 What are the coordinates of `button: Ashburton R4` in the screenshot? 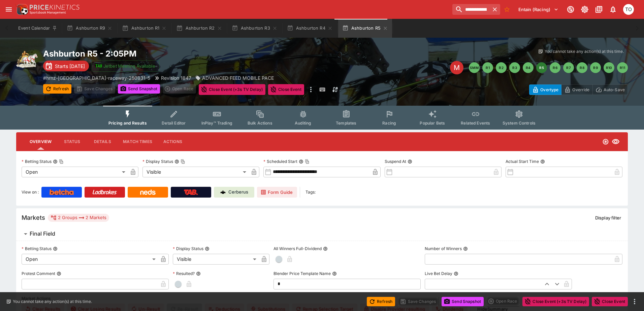 It's located at (310, 28).